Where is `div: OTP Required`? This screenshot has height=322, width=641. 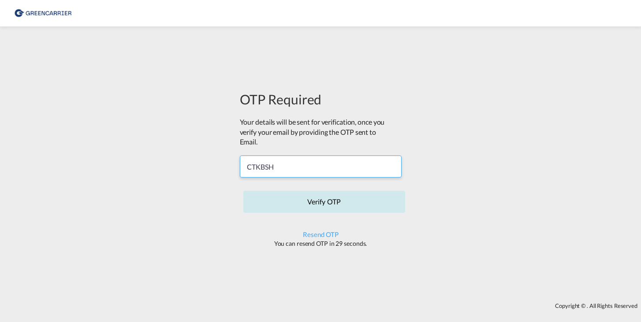 div: OTP Required is located at coordinates (321, 99).